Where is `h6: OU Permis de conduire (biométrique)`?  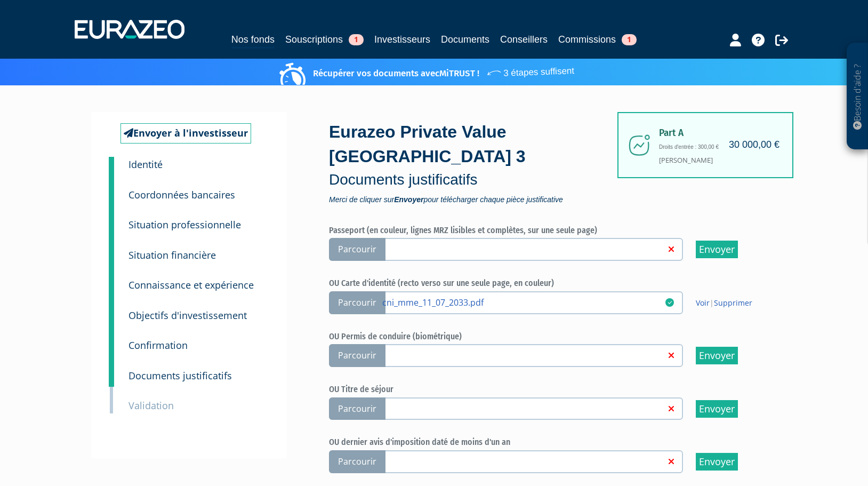 h6: OU Permis de conduire (biométrique) is located at coordinates (551, 336).